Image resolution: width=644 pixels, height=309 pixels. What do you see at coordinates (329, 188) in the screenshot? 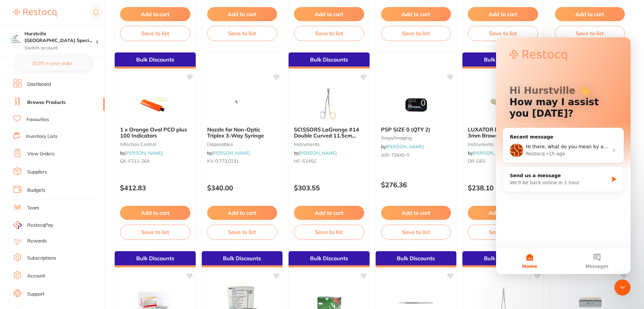
I see `p: $303.55` at bounding box center [329, 188].